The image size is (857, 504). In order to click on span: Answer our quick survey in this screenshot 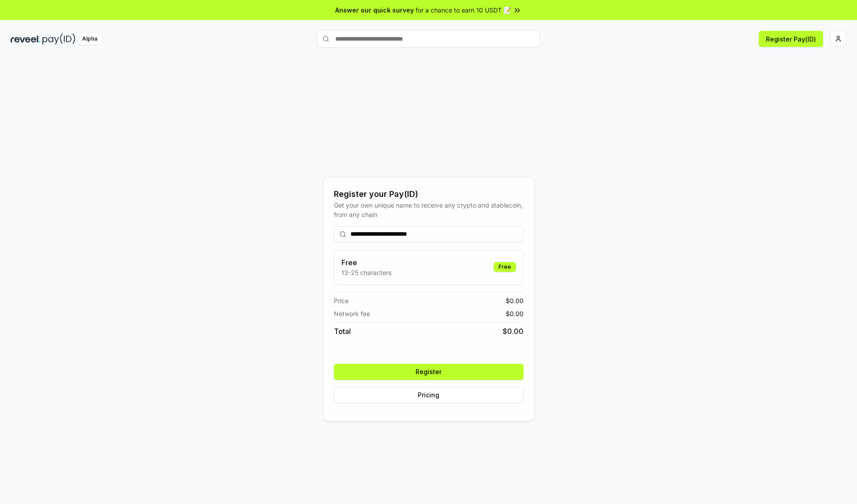, I will do `click(375, 10)`.